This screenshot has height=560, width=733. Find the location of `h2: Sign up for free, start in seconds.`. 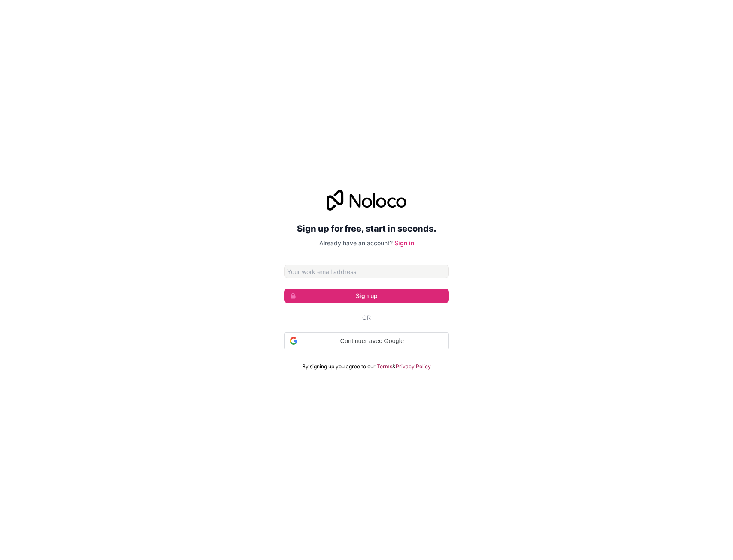

h2: Sign up for free, start in seconds. is located at coordinates (366, 228).